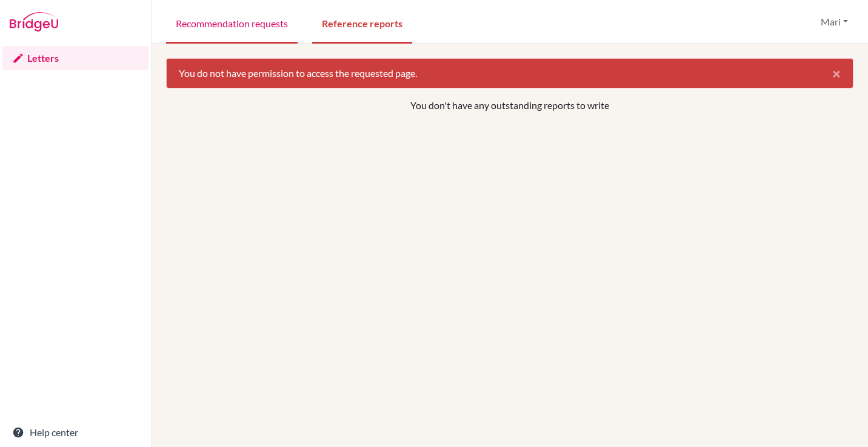 The image size is (868, 447). I want to click on p: You don't have any outstanding reports to write, so click(510, 105).